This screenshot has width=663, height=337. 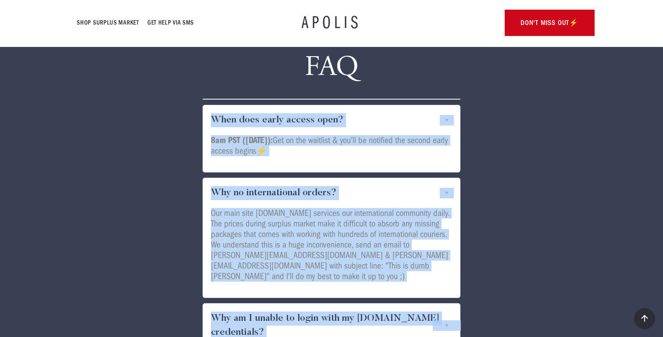 What do you see at coordinates (332, 23) in the screenshot?
I see `h1: APOLIS` at bounding box center [332, 23].